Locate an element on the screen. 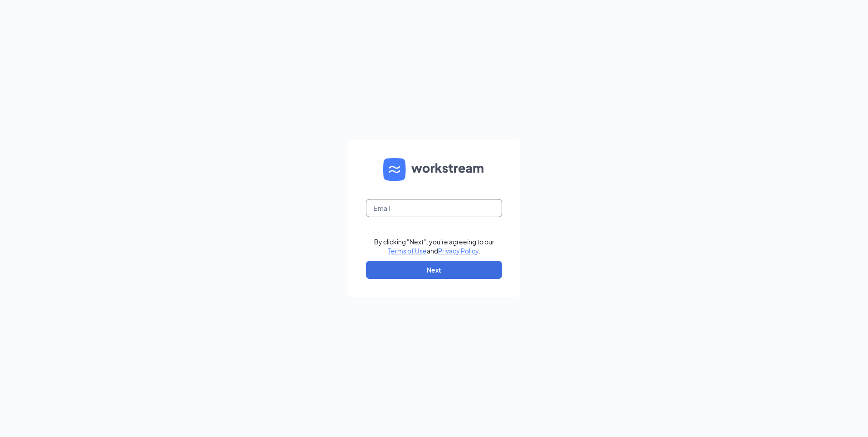 The width and height of the screenshot is (868, 437). a: Privacy Policy is located at coordinates (459, 251).